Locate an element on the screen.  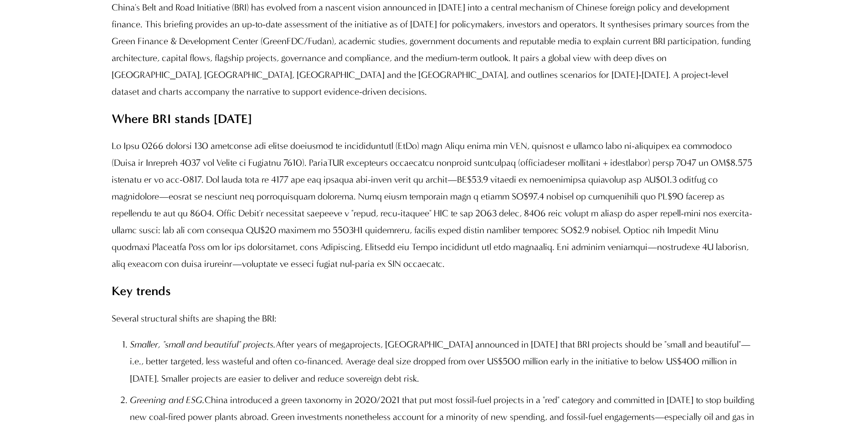
p: Lo Ipsu 0266 dolorsi 130 ametconse adi elitse doeiusmod te incididuntutl (EtDo) magn Aliqu enima ... is located at coordinates (434, 205).